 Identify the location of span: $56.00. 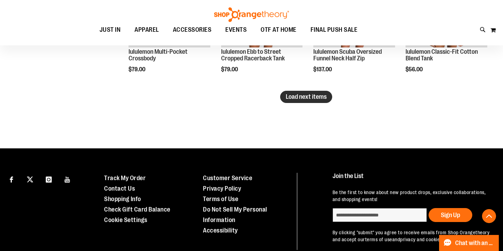
(415, 70).